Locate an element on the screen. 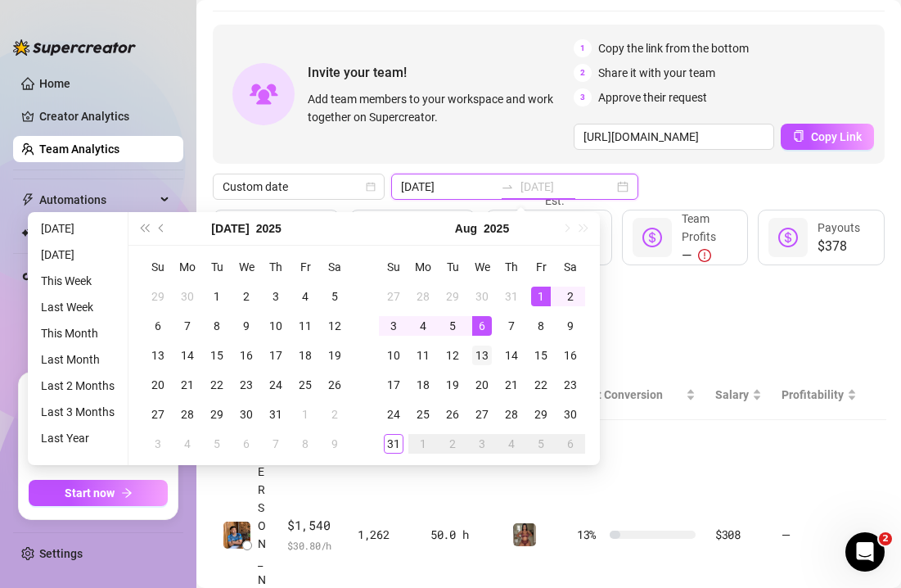 Image resolution: width=901 pixels, height=588 pixels. td: 2025-07-03 is located at coordinates (276, 297).